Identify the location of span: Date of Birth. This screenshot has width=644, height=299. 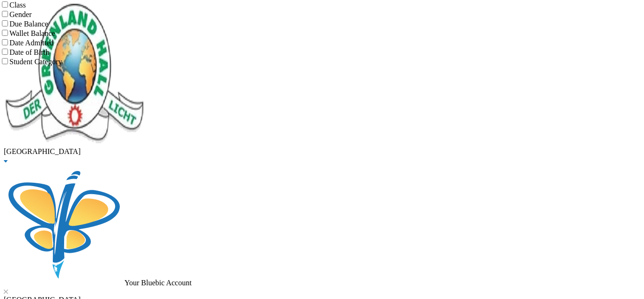
(29, 52).